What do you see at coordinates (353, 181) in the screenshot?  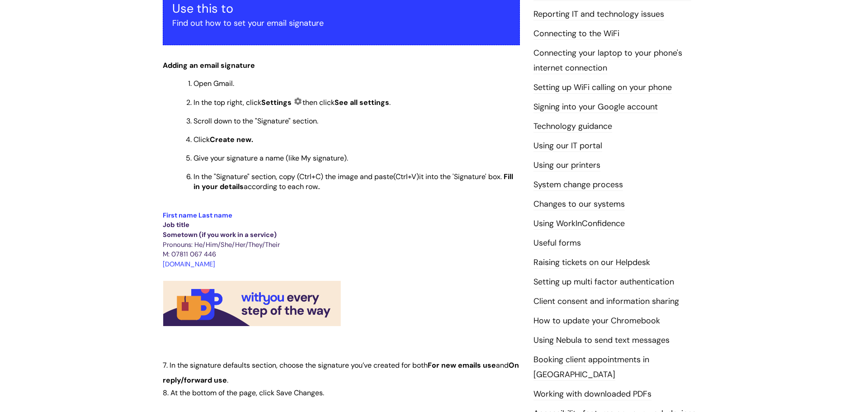 I see `span: In the "Signature" section, c according to each row..` at bounding box center [353, 181].